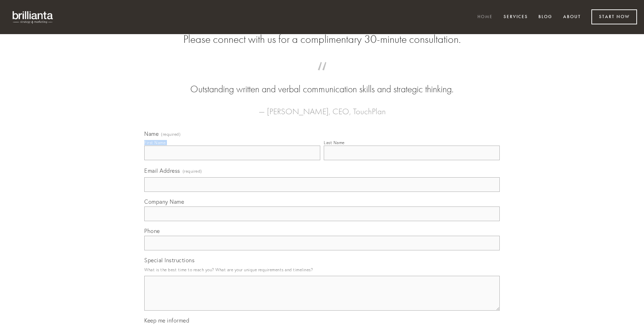 The image size is (644, 327). Describe the element at coordinates (170, 260) in the screenshot. I see `span: Special Instructions` at that location.